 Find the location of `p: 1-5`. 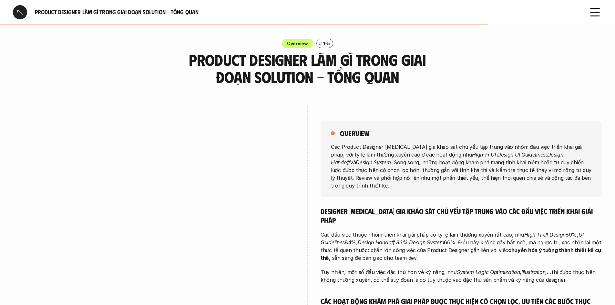

p: 1-5 is located at coordinates (326, 43).